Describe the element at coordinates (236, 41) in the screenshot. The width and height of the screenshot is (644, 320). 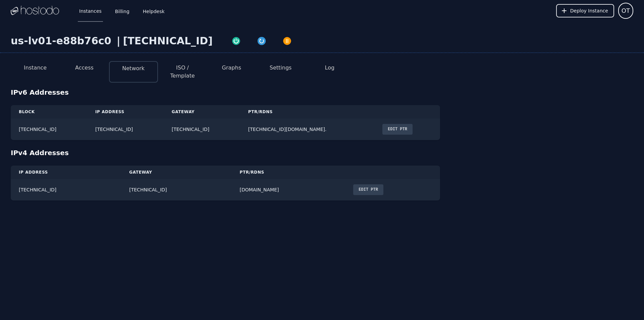
I see `img: Power On` at that location.